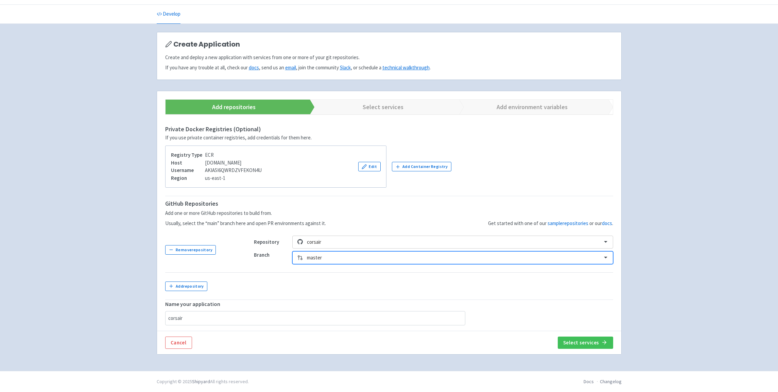 Image resolution: width=778 pixels, height=392 pixels. Describe the element at coordinates (262, 255) in the screenshot. I see `strong: Branch` at that location.